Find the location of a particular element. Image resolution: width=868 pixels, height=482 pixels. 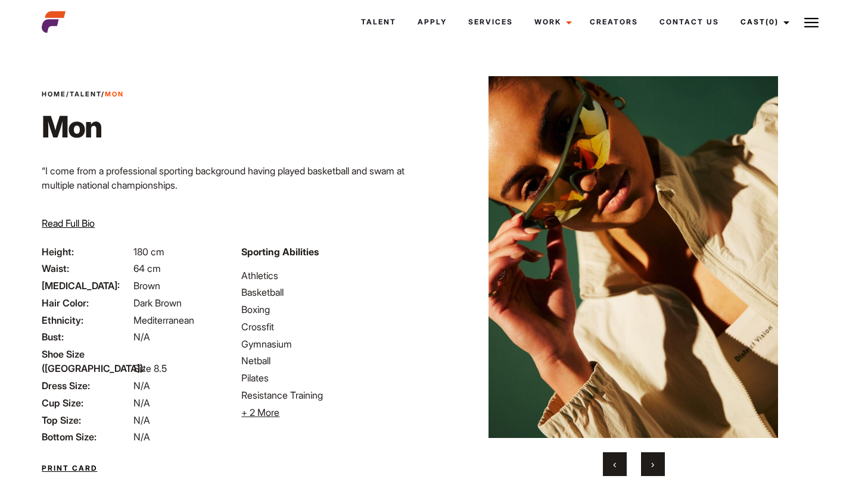

span: 64 cm is located at coordinates (147, 268).